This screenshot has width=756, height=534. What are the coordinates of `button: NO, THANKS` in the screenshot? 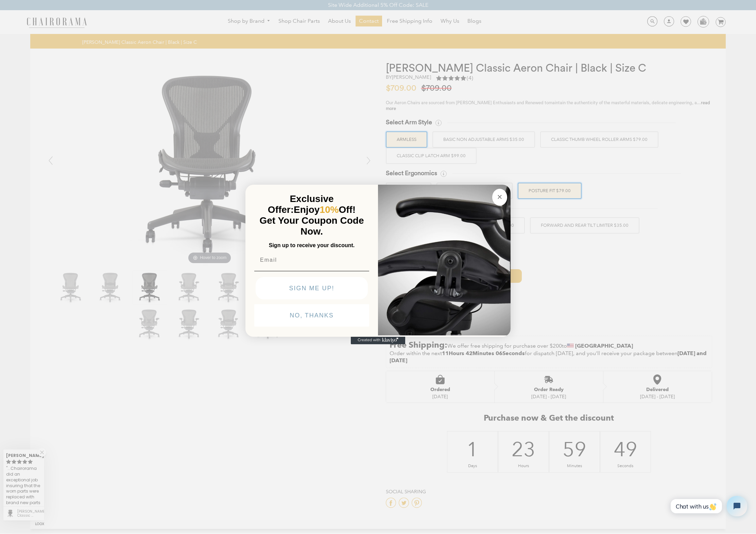 It's located at (312, 316).